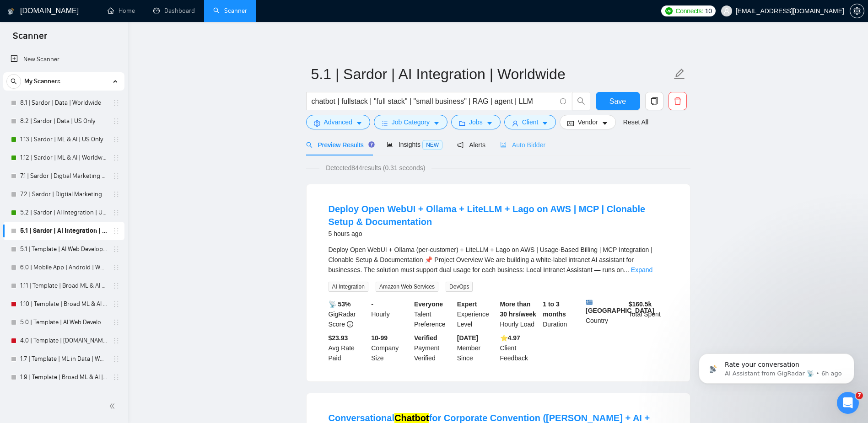  What do you see at coordinates (385, 123) in the screenshot?
I see `span: bars` at bounding box center [385, 123].